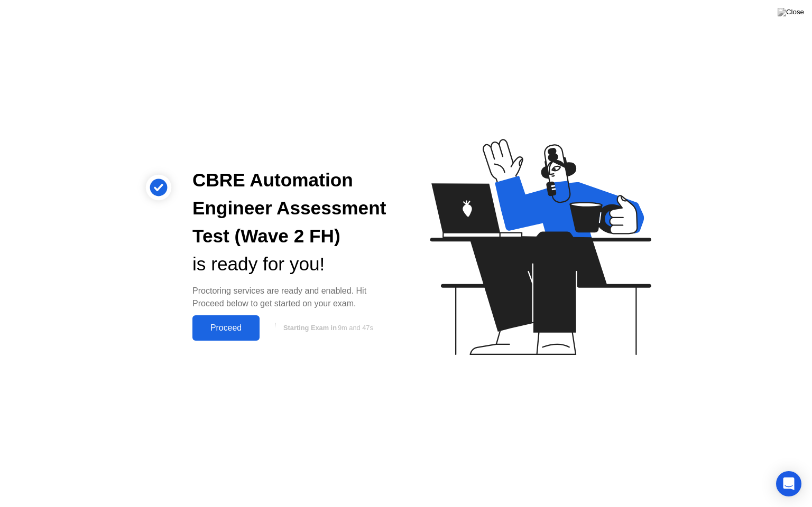 The height and width of the screenshot is (507, 812). I want to click on div: Open Intercom Messenger, so click(789, 484).